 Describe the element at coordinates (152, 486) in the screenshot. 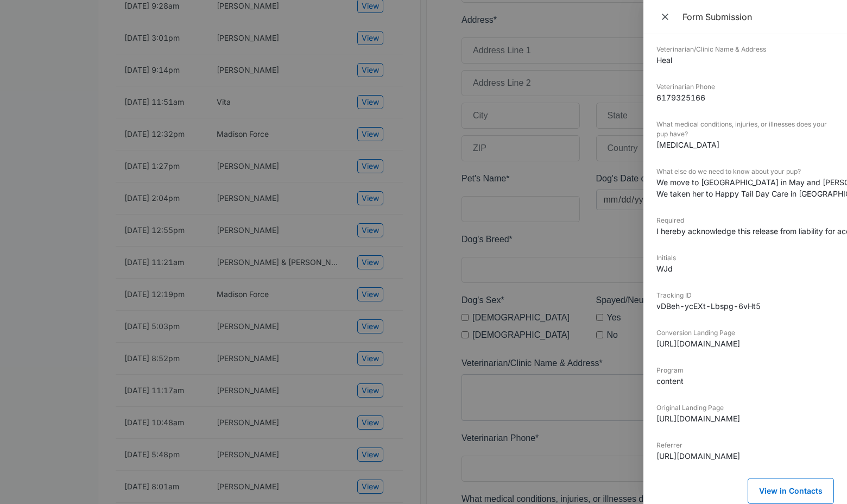

I see `label: Yes` at that location.